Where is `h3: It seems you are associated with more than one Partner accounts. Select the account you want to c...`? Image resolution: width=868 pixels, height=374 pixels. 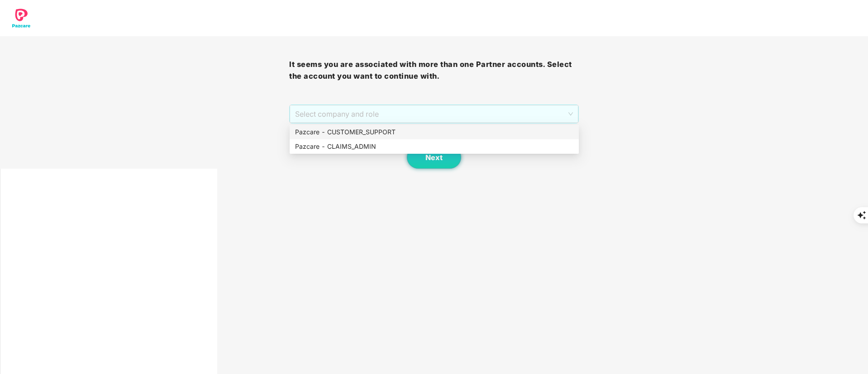 h3: It seems you are associated with more than one Partner accounts. Select the account you want to c... is located at coordinates (434, 70).